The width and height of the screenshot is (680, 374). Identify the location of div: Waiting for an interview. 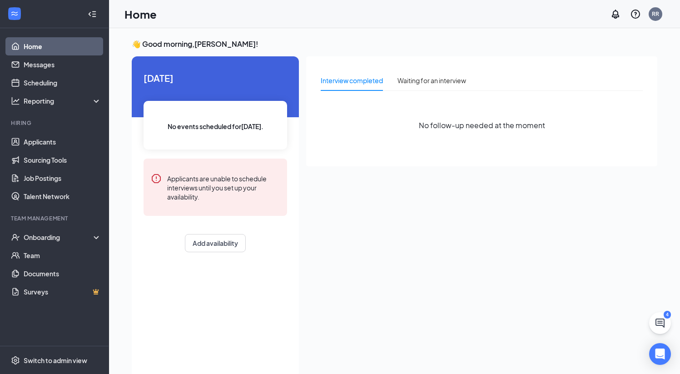
(431, 80).